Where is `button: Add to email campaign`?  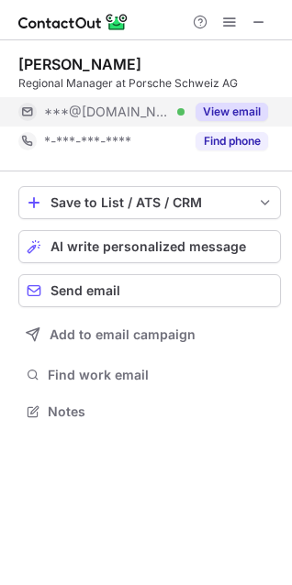 button: Add to email campaign is located at coordinates (149, 335).